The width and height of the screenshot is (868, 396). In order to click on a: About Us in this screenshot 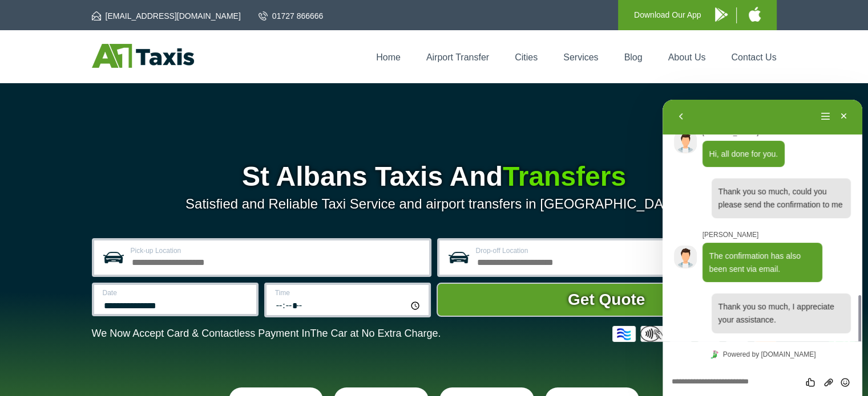, I will do `click(687, 57)`.